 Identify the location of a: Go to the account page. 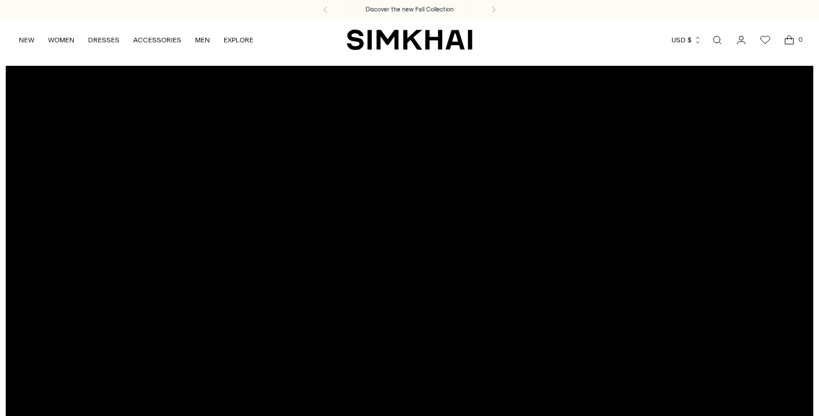
(741, 40).